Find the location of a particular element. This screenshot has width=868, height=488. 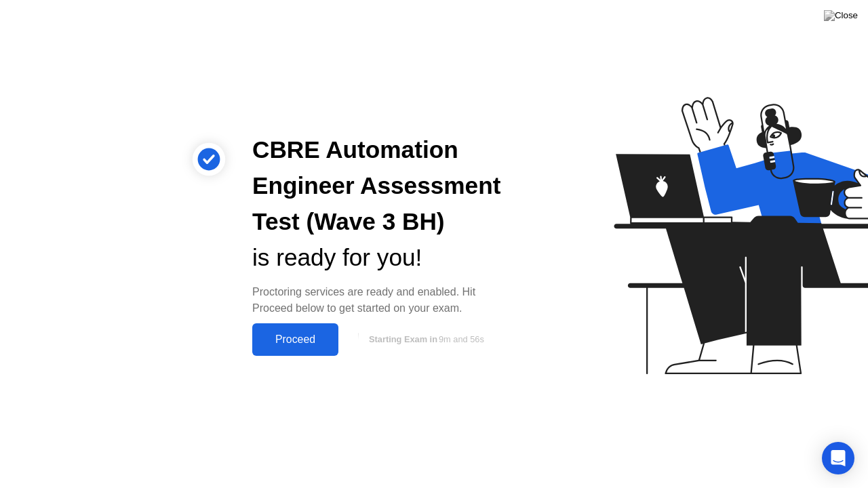

div: Open Intercom Messenger is located at coordinates (838, 458).